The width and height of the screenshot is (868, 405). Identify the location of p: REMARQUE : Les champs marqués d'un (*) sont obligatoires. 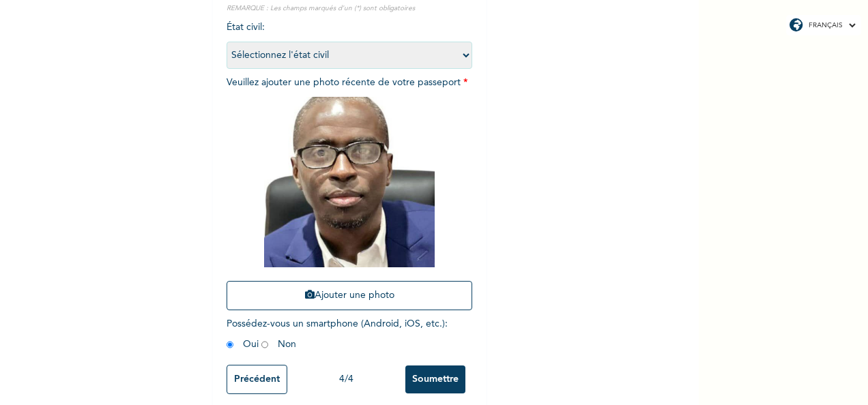
(349, 8).